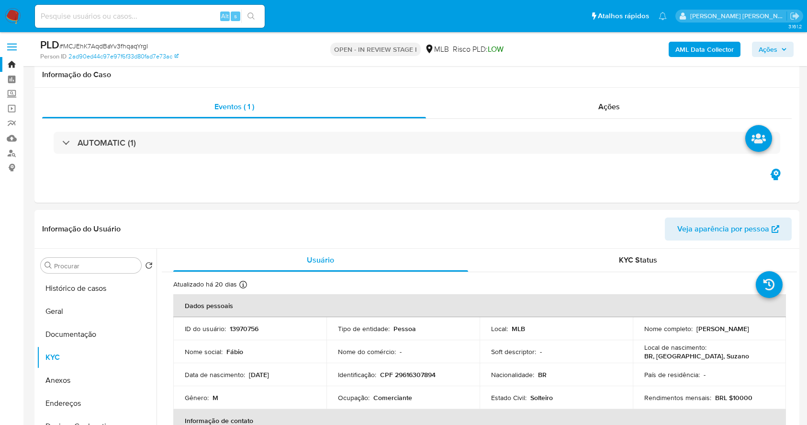 This screenshot has width=807, height=425. I want to click on p: ID do usuário :, so click(205, 328).